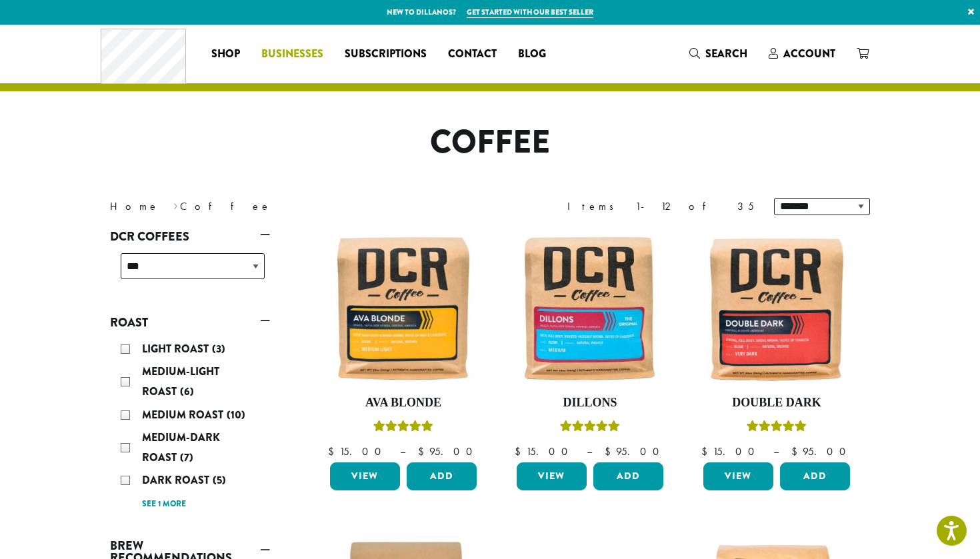 Image resolution: width=980 pixels, height=559 pixels. Describe the element at coordinates (236, 415) in the screenshot. I see `span: (10)` at that location.